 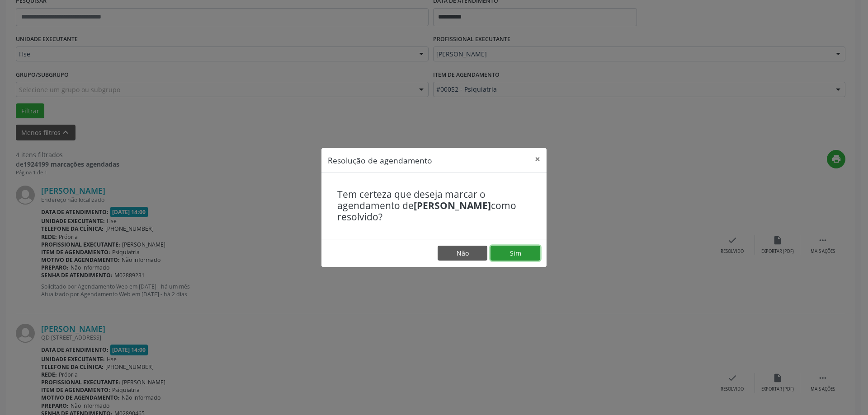 What do you see at coordinates (434, 206) in the screenshot?
I see `h4: Tem certeza que deseja marcar o agendamento de como resolvido?` at bounding box center [434, 206].